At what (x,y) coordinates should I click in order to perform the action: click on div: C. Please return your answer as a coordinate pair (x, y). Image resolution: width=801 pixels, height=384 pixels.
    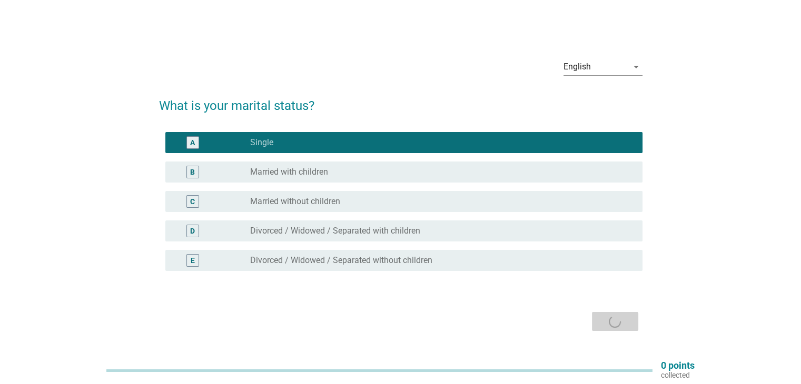
    Looking at the image, I should click on (192, 202).